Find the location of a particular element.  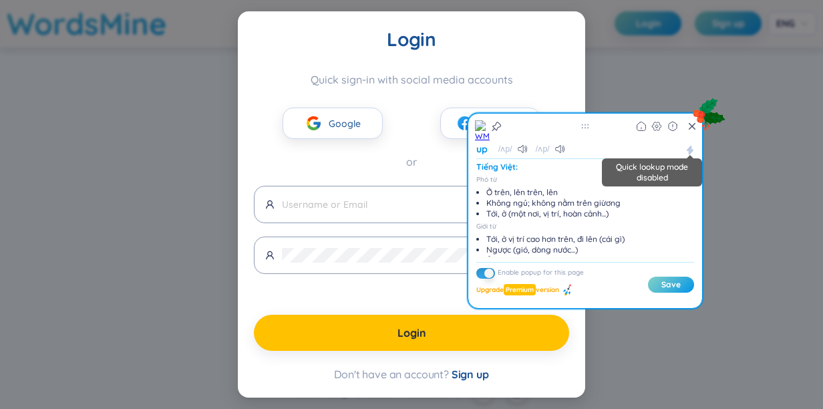

img: google is located at coordinates (313, 123).